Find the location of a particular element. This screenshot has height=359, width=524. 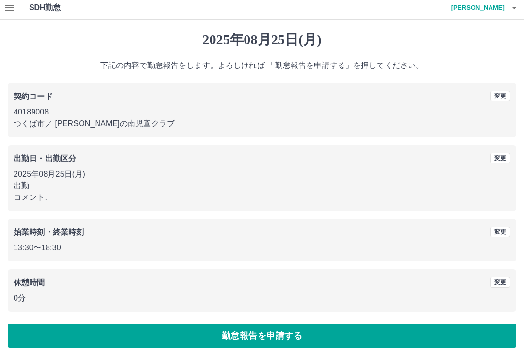

p: 出勤 is located at coordinates (262, 186).